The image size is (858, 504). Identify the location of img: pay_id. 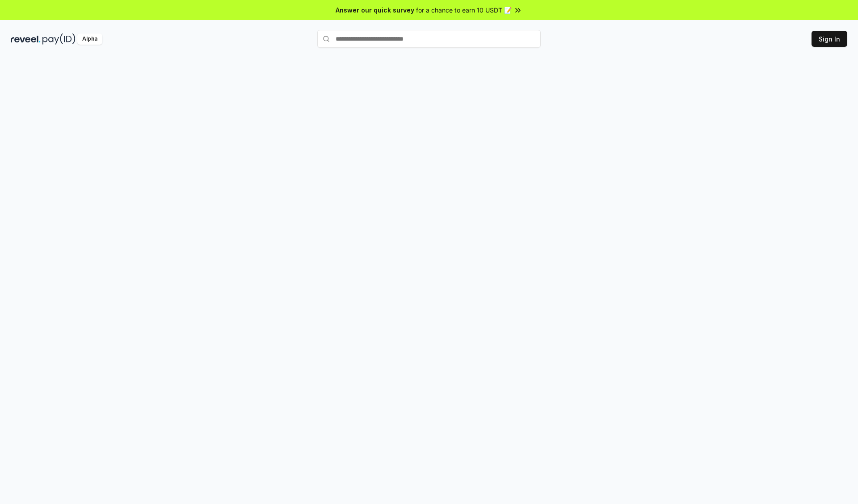
(59, 39).